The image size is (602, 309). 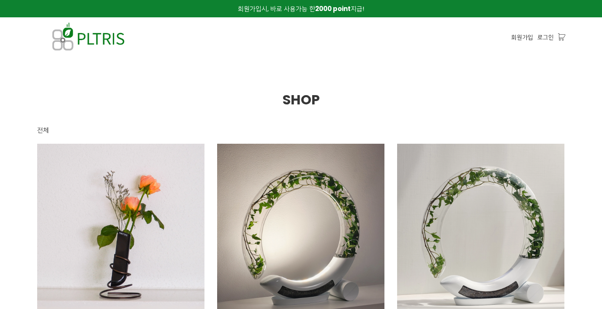 What do you see at coordinates (301, 99) in the screenshot?
I see `span: SHOP` at bounding box center [301, 99].